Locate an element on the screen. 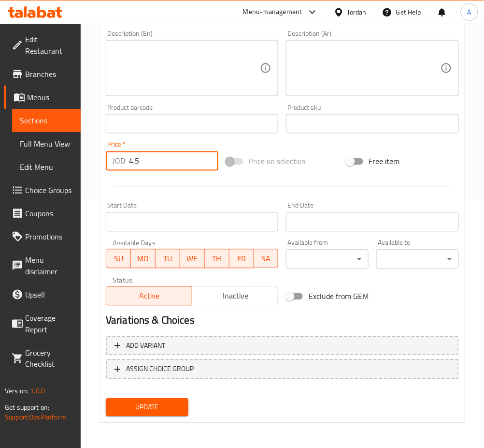 This screenshot has height=448, width=484. button: Add variant is located at coordinates (282, 346).